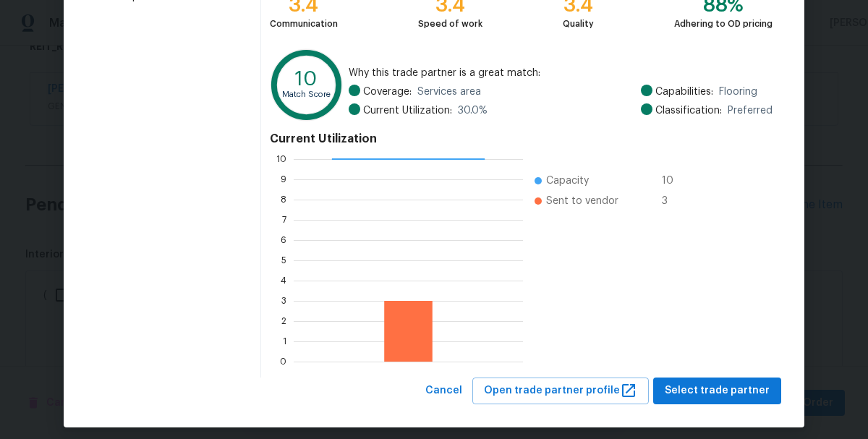  What do you see at coordinates (284, 220) in the screenshot?
I see `text: 7` at bounding box center [284, 220].